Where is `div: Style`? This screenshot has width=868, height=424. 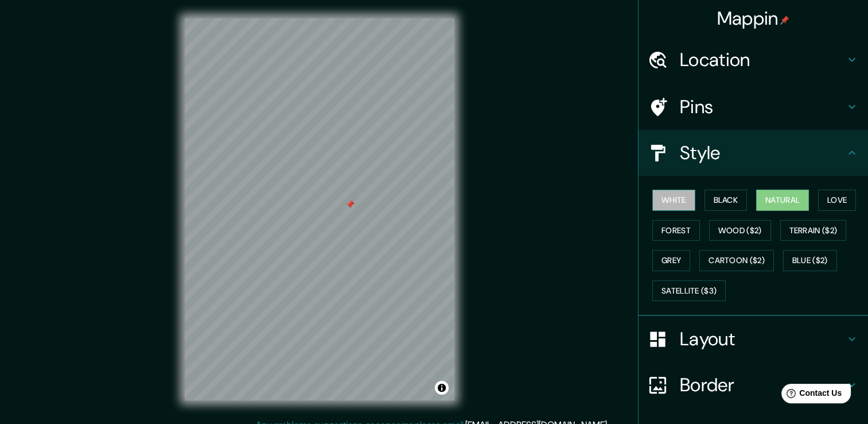
div: Style is located at coordinates (754, 153).